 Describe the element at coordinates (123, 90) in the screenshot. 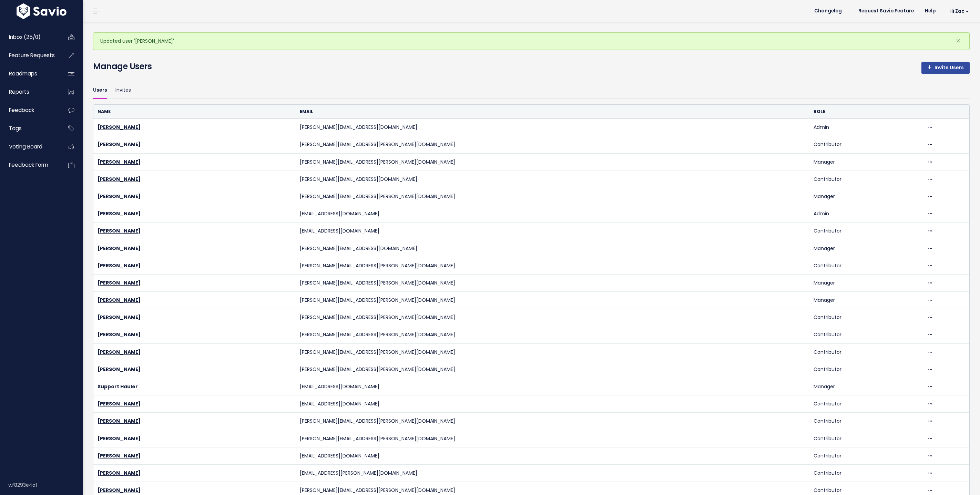

I see `a: Invites` at that location.